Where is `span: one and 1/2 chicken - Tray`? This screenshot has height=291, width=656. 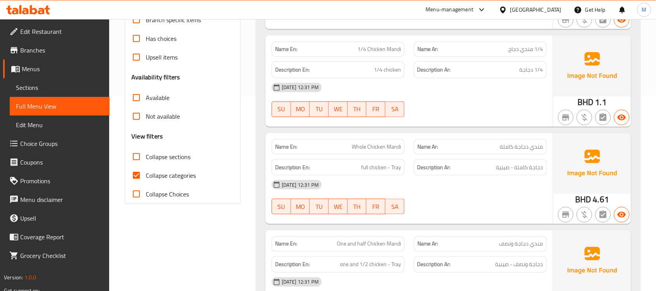
span: one and 1/2 chicken - Tray is located at coordinates (370, 264).